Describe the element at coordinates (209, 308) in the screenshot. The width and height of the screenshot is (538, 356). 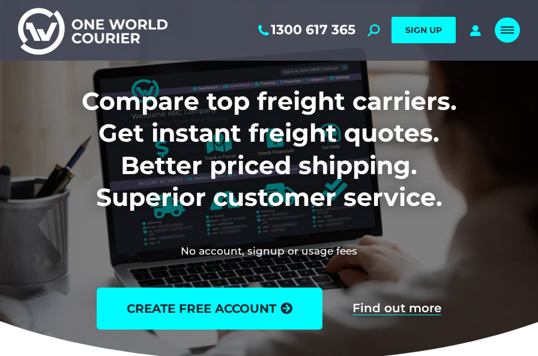
I see `a: create free account` at that location.